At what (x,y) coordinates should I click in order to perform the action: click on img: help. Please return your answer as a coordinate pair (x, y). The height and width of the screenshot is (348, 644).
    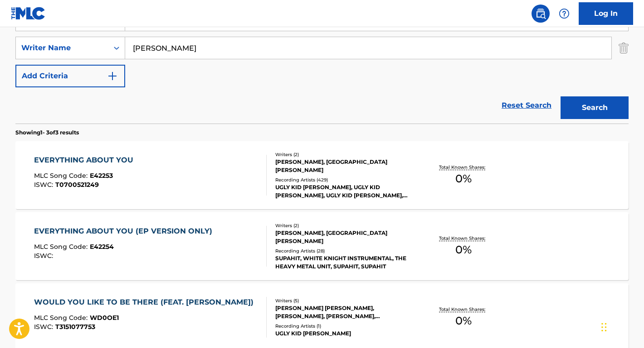
    Looking at the image, I should click on (563, 14).